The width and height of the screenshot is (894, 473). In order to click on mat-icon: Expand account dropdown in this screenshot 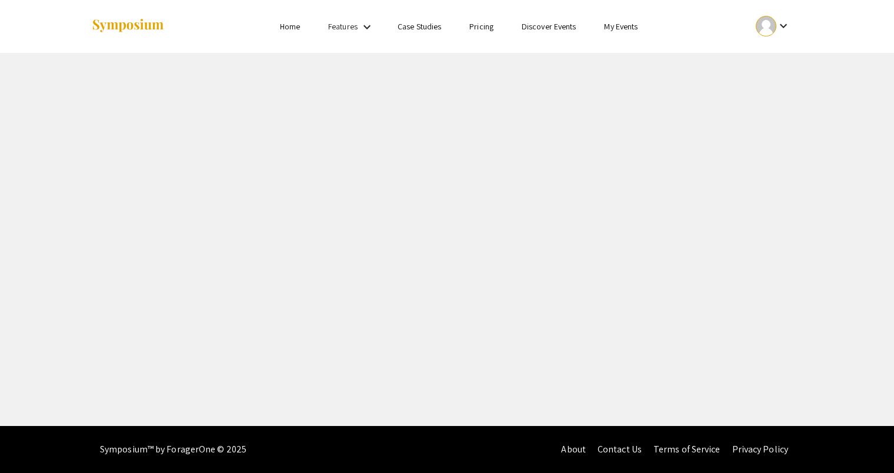, I will do `click(783, 26)`.